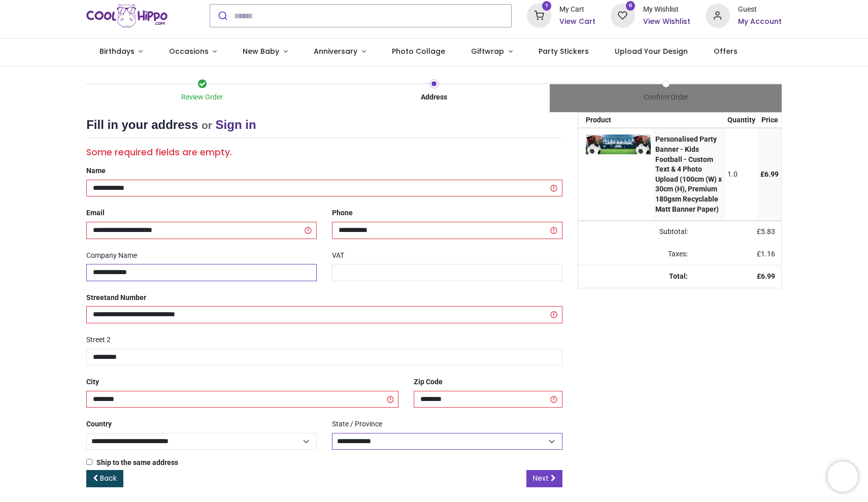 The width and height of the screenshot is (868, 502). I want to click on a: New Baby, so click(266, 51).